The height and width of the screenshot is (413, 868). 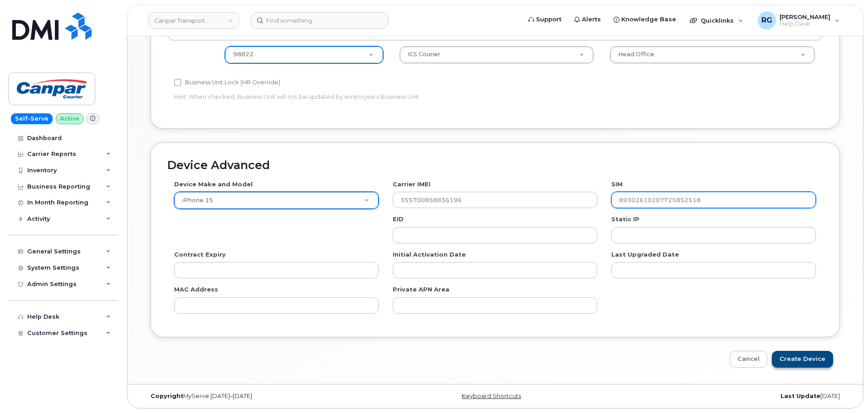 I want to click on p: Hint: When checked, Business Unit will not be updated by employee's Business Unit, so click(x=385, y=97).